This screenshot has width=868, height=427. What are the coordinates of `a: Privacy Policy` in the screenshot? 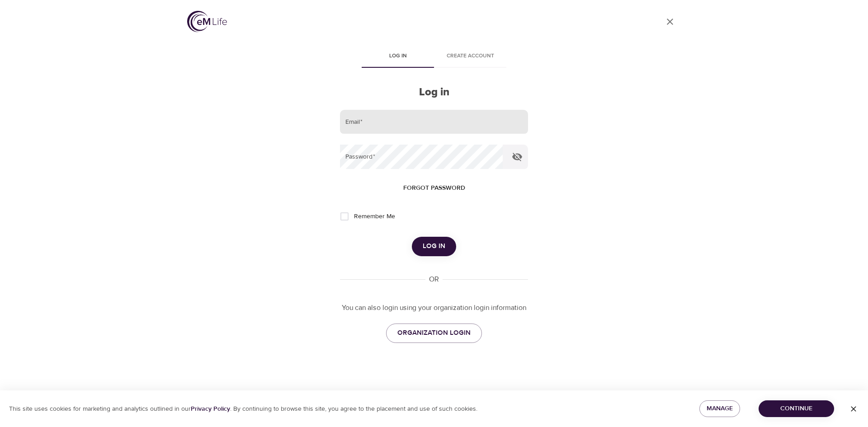 It's located at (210, 409).